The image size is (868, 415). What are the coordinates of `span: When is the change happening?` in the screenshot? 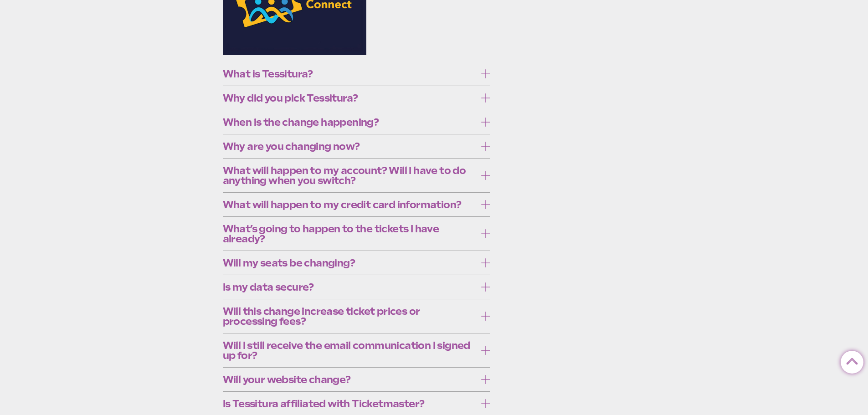 It's located at (349, 122).